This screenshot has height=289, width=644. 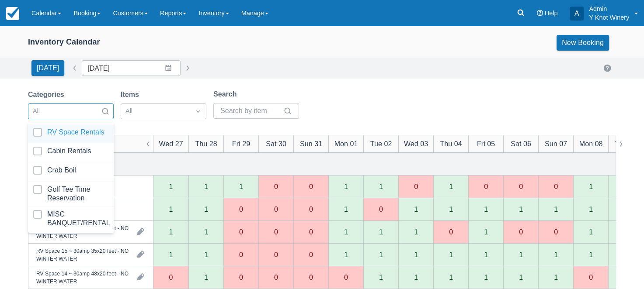 I want to click on span: Dropdown icon, so click(x=198, y=112).